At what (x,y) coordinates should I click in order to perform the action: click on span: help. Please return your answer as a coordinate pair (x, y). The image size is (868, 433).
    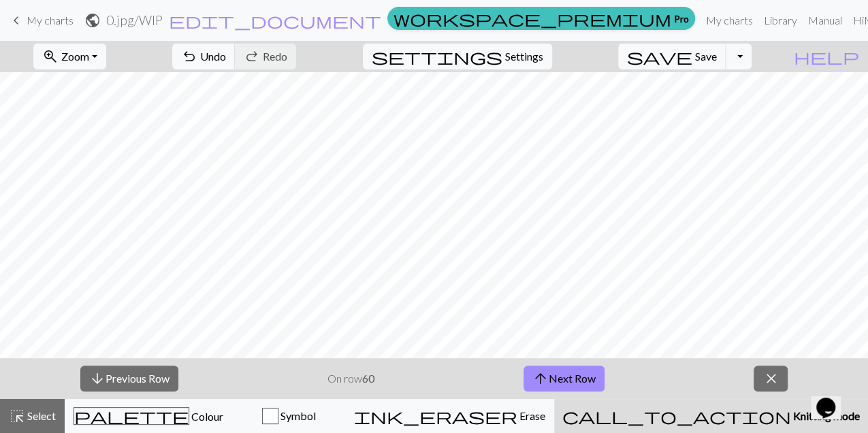
    Looking at the image, I should click on (827, 57).